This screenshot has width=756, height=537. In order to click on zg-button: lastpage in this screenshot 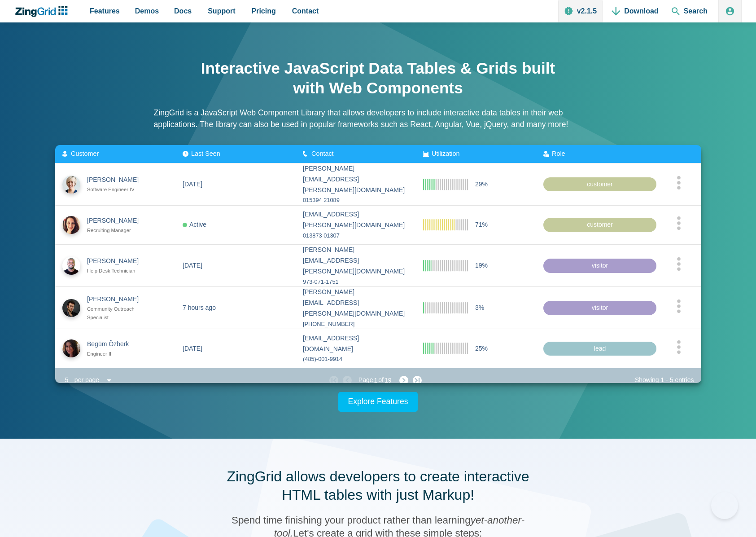, I will do `click(417, 381)`.